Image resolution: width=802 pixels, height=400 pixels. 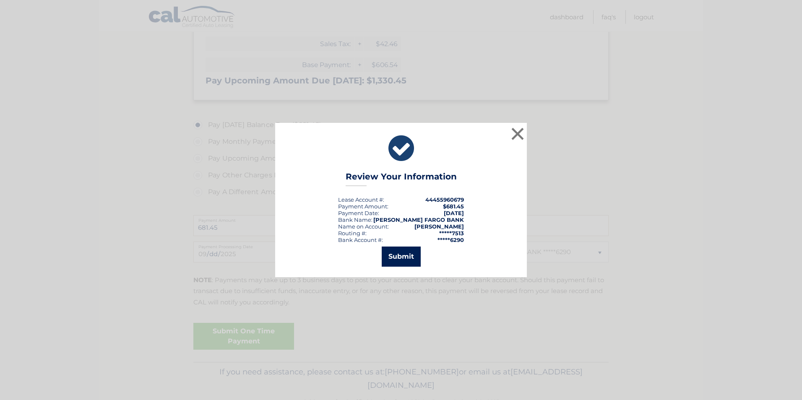 What do you see at coordinates (363, 227) in the screenshot?
I see `div: Name on Account:` at bounding box center [363, 227].